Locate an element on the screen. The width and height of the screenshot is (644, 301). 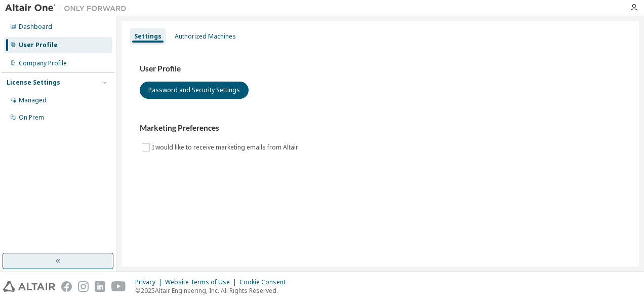
img: youtube.svg is located at coordinates (119, 286).